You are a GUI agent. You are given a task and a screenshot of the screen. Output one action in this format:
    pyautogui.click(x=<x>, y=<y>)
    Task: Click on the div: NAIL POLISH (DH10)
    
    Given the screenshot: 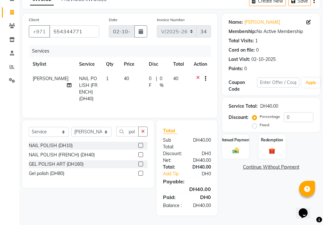 What is the action you would take?
    pyautogui.click(x=51, y=145)
    